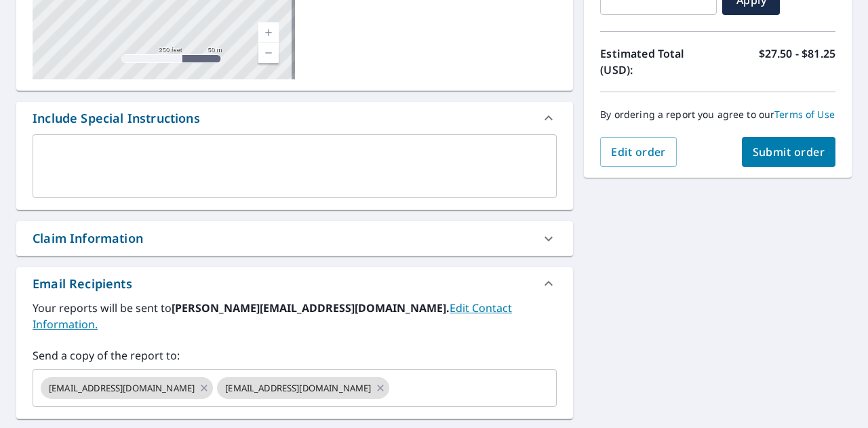  I want to click on p: Estimated Total (USD):, so click(658, 62).